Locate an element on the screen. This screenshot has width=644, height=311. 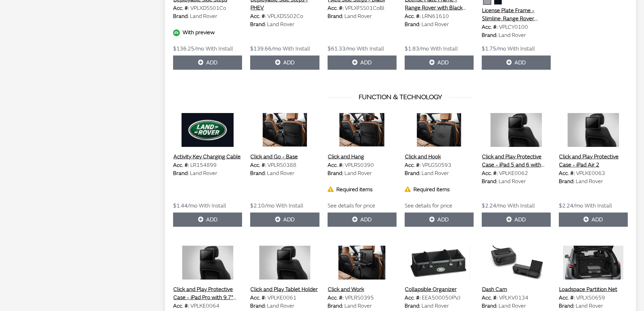
span: VPLKV0134 is located at coordinates (514, 298).